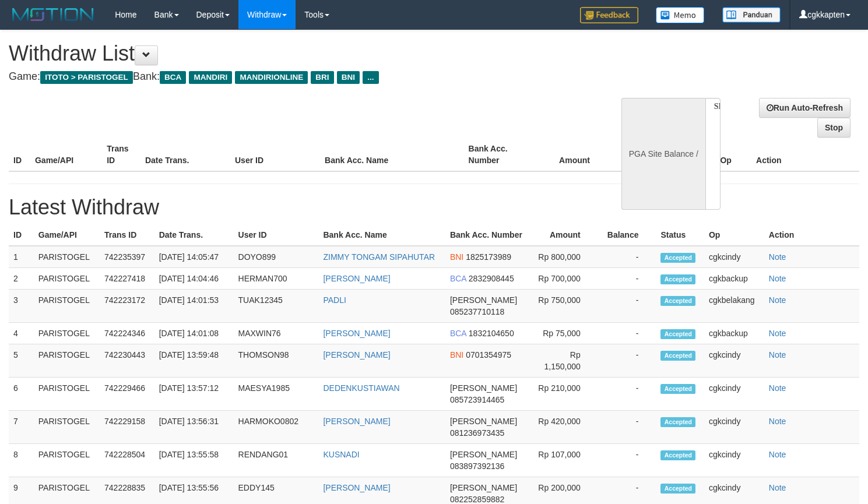  I want to click on td: 2, so click(21, 278).